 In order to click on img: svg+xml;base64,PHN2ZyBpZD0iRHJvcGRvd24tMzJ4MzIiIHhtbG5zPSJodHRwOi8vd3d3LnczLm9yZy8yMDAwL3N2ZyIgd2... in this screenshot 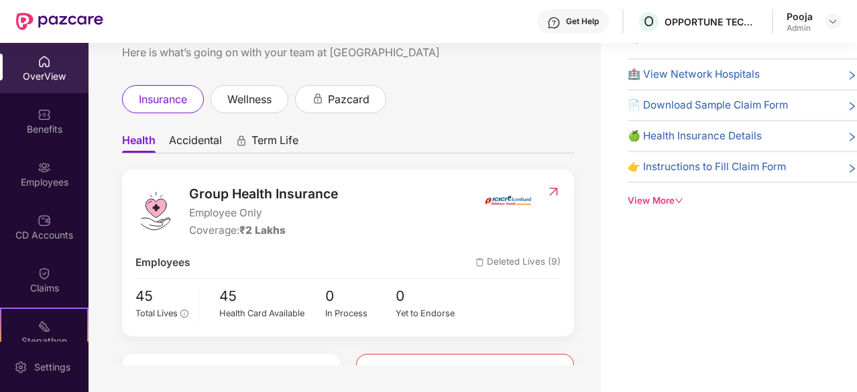, I will do `click(833, 21)`.